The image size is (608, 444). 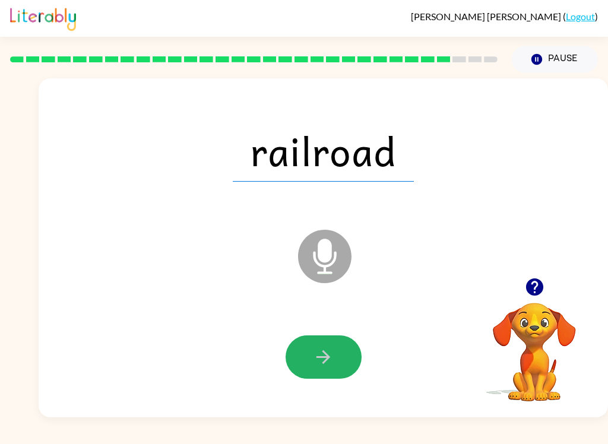 What do you see at coordinates (43, 18) in the screenshot?
I see `img: Literably` at bounding box center [43, 18].